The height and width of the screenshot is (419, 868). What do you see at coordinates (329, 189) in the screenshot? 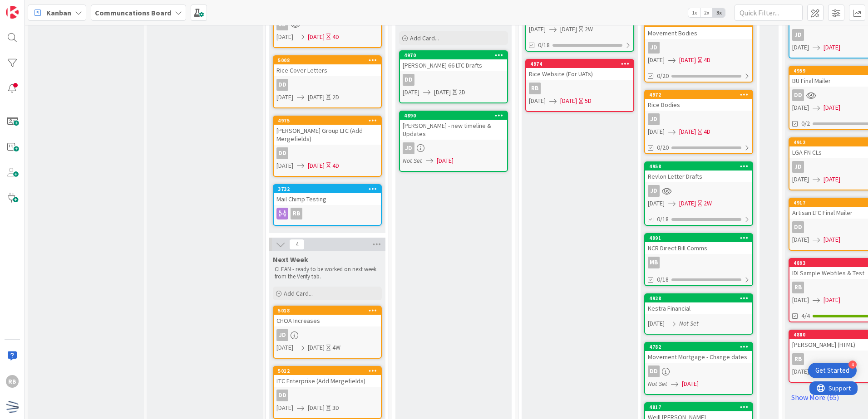
I see `div: 3732` at bounding box center [329, 189].